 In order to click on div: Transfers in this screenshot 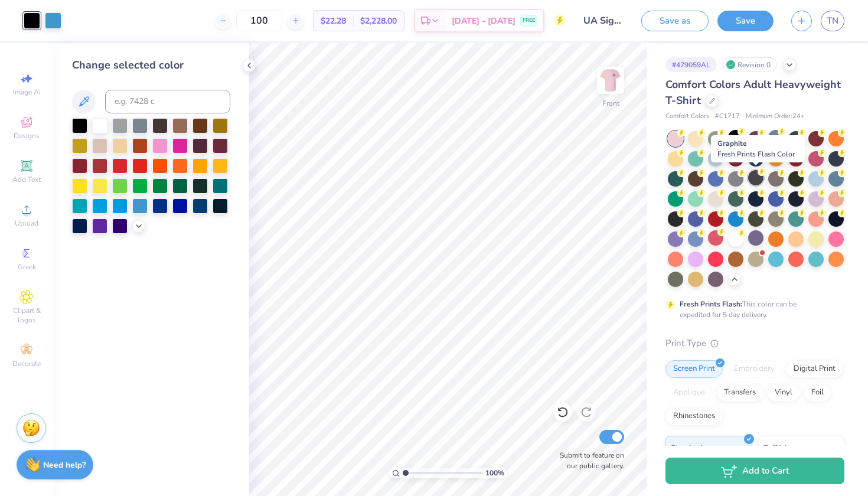, I will do `click(740, 392)`.